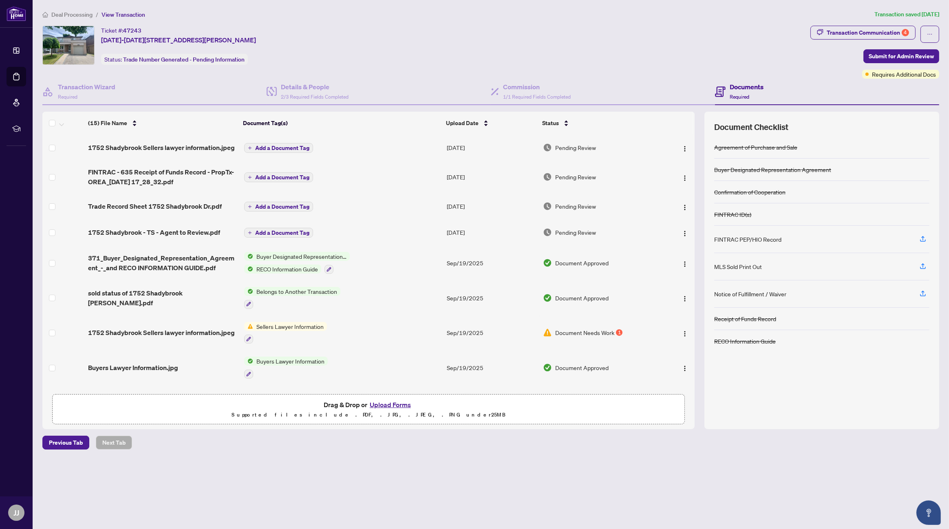  What do you see at coordinates (868, 33) in the screenshot?
I see `div: Transaction Communication` at bounding box center [868, 33].